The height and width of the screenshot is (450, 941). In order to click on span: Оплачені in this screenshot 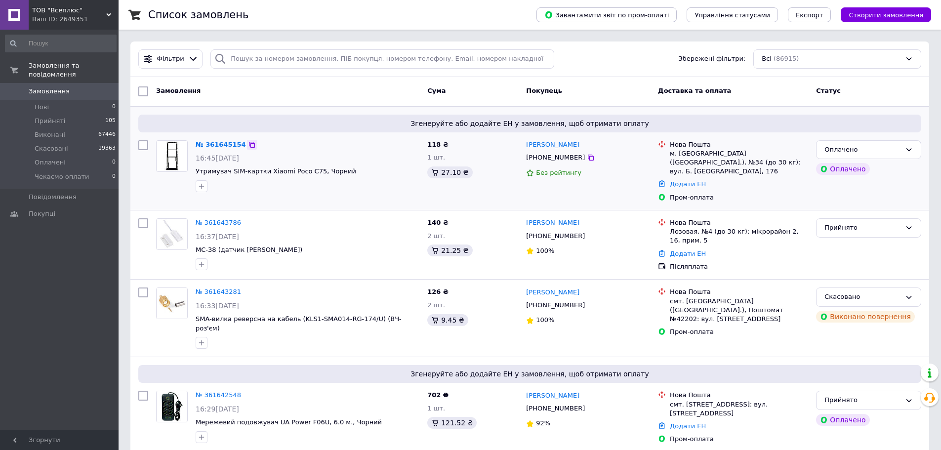, I will do `click(50, 162)`.